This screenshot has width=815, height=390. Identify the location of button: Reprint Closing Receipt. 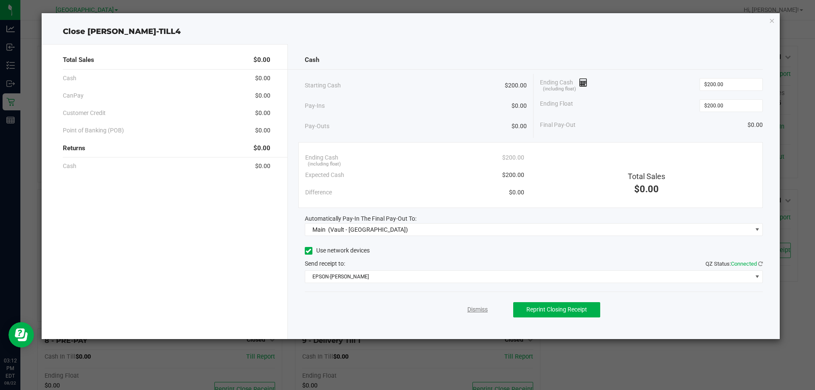
(557, 310).